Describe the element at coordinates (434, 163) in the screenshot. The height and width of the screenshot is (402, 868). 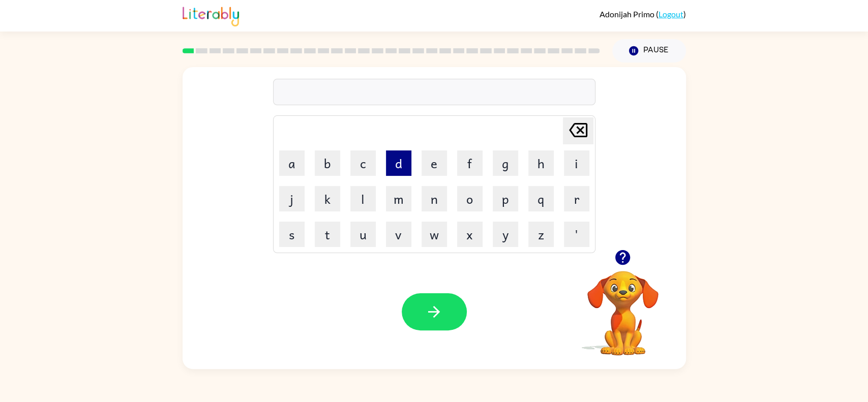
I see `button: e` at that location.